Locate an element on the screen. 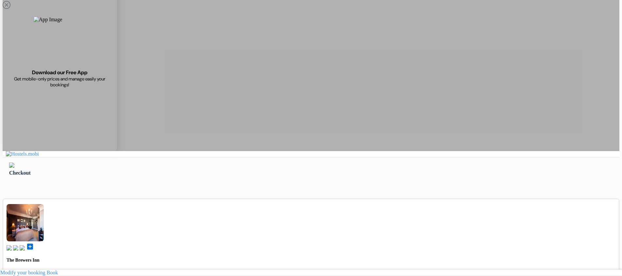  a: Book is located at coordinates (52, 272).